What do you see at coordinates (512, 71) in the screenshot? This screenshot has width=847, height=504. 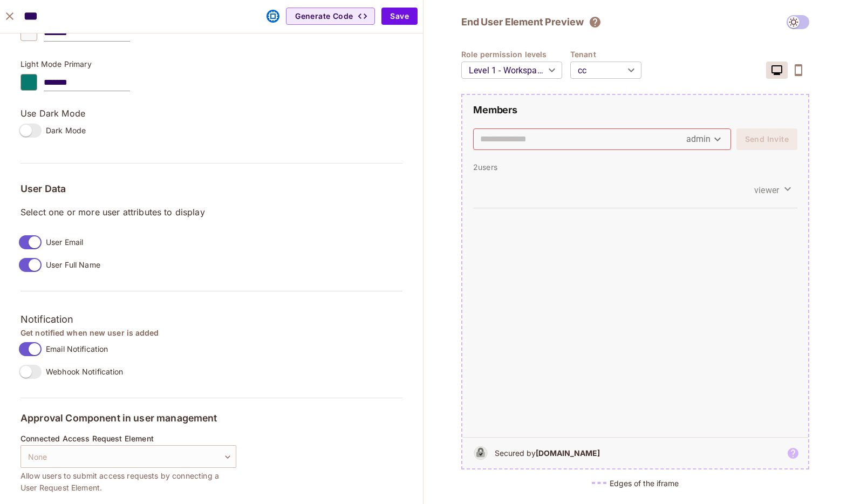 I see `div: Level 1 - Workspace Owner` at bounding box center [512, 71].